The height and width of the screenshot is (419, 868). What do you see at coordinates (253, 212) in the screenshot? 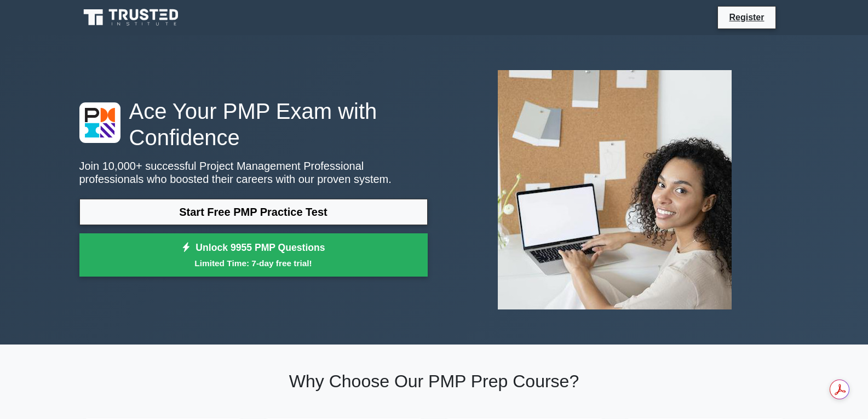
I see `a: Start Free PMP Practice Test` at bounding box center [253, 212].